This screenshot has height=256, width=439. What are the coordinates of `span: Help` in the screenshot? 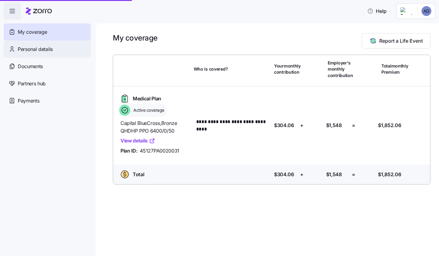 It's located at (377, 11).